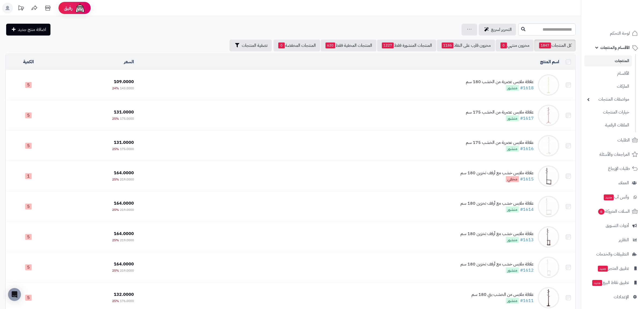 The height and width of the screenshot is (309, 644). Describe the element at coordinates (613, 225) in the screenshot. I see `a: أدوات التسويق` at that location.